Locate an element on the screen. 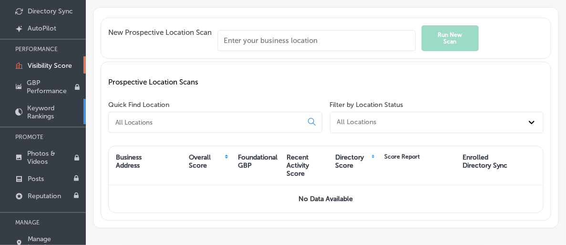 This screenshot has width=566, height=245. button: Run New Scan is located at coordinates (450, 38).